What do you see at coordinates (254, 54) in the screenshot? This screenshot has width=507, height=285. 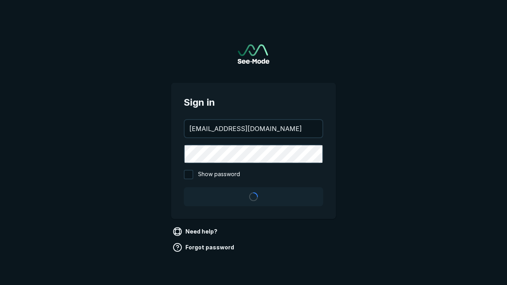 I see `a: Go to sign in` at bounding box center [254, 54].